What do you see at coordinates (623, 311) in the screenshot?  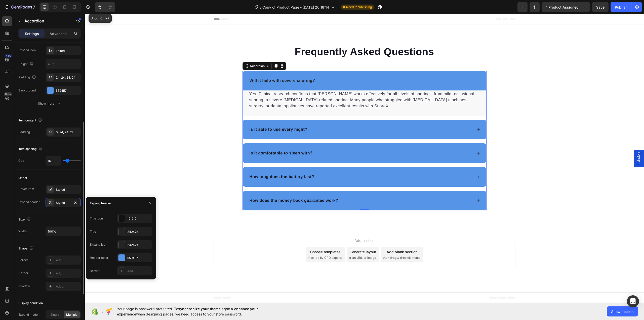 I see `span: Allow access` at bounding box center [623, 311].